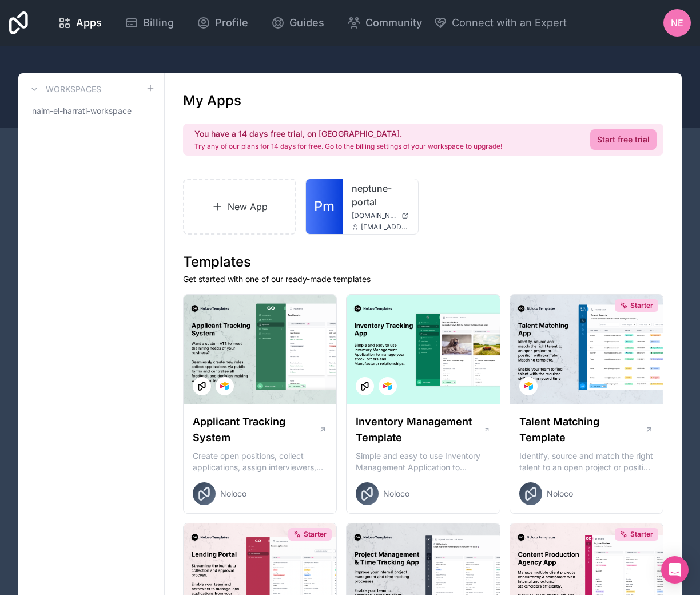 The width and height of the screenshot is (700, 595). Describe the element at coordinates (255, 430) in the screenshot. I see `h1: Applicant Tracking System` at that location.